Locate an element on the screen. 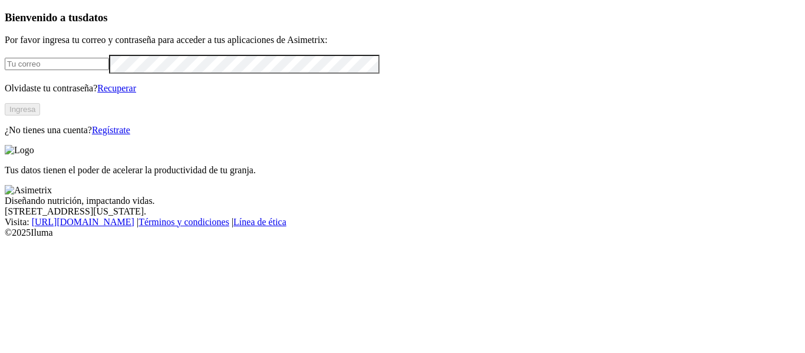 Image resolution: width=805 pixels, height=353 pixels. p: Por favor ingresa tu correo y contraseña para acceder a tus aplicaciones de Asimetrix: is located at coordinates (402, 40).